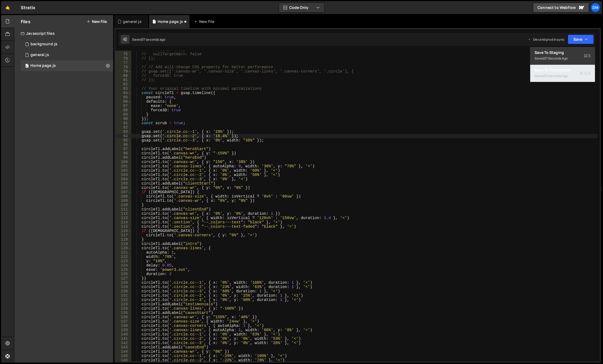 The height and width of the screenshot is (364, 603). What do you see at coordinates (123, 239) in the screenshot?
I see `div: 118` at bounding box center [123, 239].